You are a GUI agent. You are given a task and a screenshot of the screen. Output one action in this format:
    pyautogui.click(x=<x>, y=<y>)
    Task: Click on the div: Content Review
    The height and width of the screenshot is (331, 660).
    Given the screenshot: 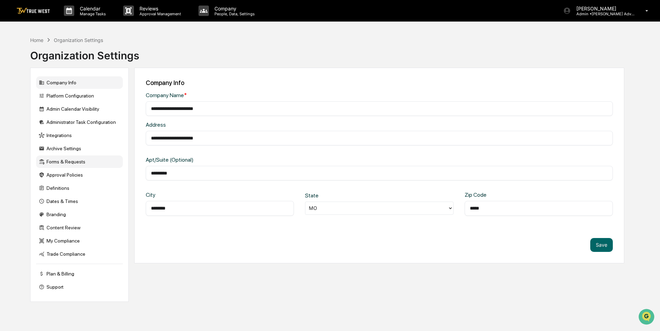 What is the action you would take?
    pyautogui.click(x=79, y=228)
    